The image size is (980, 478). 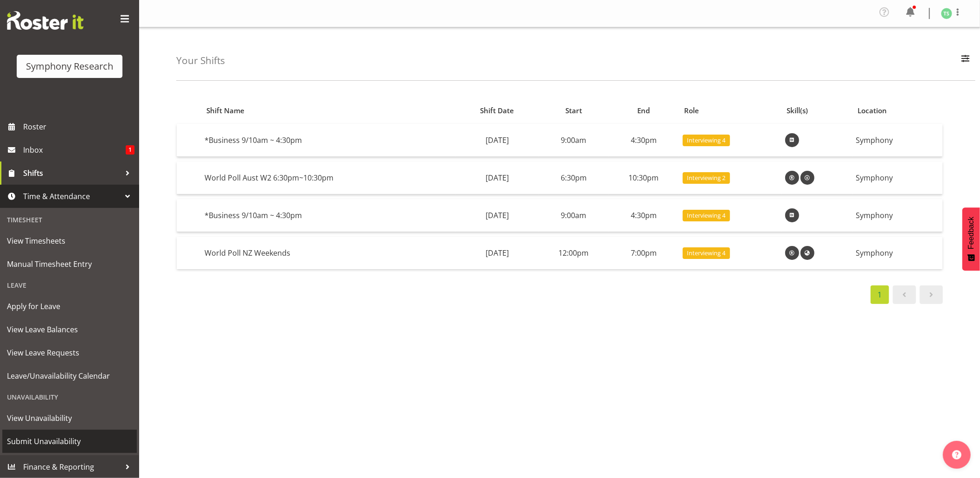 What do you see at coordinates (70, 418) in the screenshot?
I see `a: View Unavailability` at bounding box center [70, 418].